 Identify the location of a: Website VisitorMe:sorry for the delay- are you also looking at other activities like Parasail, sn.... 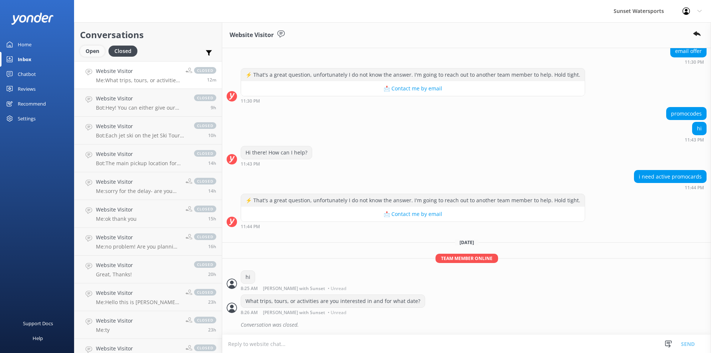
(148, 186).